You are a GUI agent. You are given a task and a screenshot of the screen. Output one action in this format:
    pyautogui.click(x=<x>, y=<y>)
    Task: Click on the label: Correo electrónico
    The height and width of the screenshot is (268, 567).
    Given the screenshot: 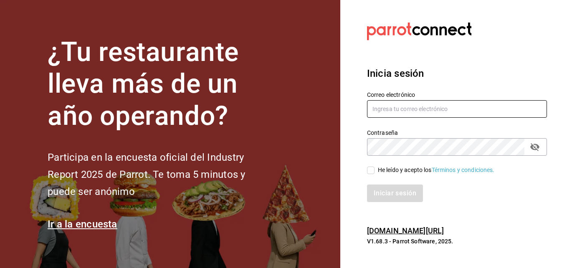 What is the action you would take?
    pyautogui.click(x=457, y=94)
    